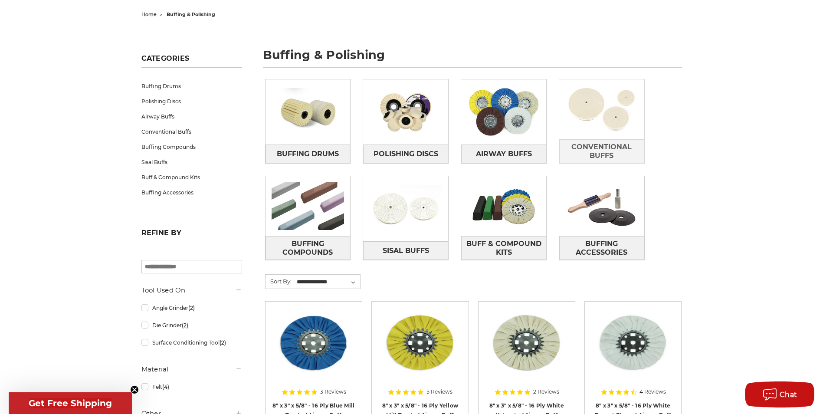 The width and height of the screenshot is (823, 414). I want to click on span: Buffing Accessories, so click(602, 248).